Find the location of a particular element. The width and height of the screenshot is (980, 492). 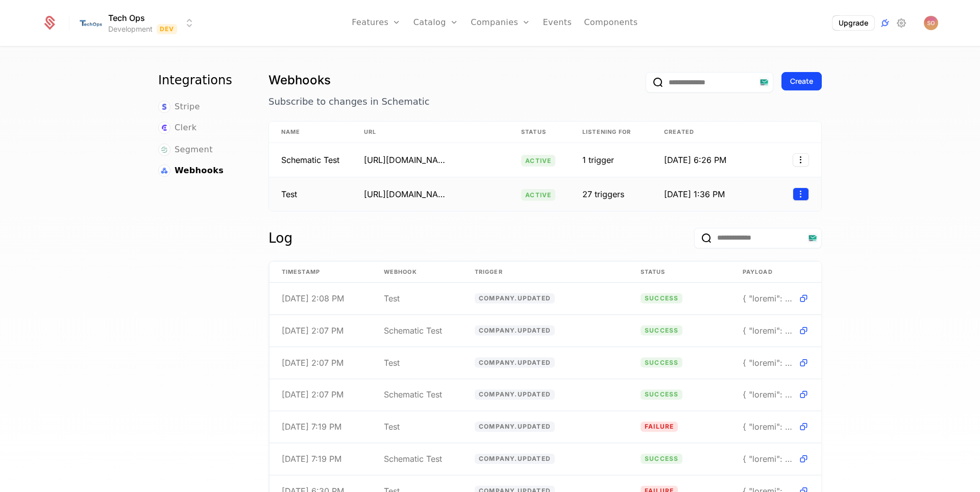

button: Open user button is located at coordinates (931, 23).